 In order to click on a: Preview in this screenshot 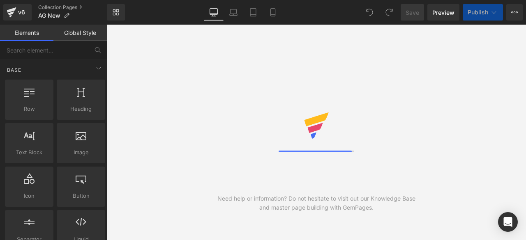, I will do `click(443, 12)`.